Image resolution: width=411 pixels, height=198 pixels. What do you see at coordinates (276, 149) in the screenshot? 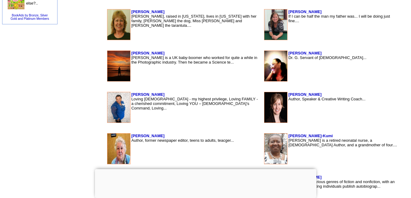
I see `img: 183335.JPG` at bounding box center [276, 149].